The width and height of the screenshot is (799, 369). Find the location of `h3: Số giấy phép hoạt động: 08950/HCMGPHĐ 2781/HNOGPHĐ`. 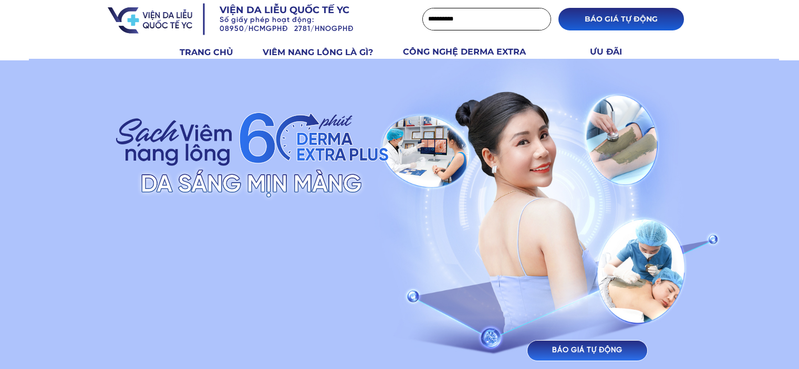

h3: Số giấy phép hoạt động: 08950/HCMGPHĐ 2781/HNOGPHĐ is located at coordinates (308, 25).